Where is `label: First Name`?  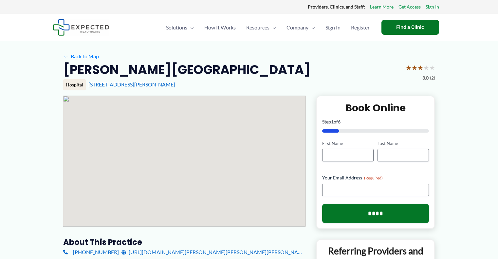
label: First Name is located at coordinates (348, 143).